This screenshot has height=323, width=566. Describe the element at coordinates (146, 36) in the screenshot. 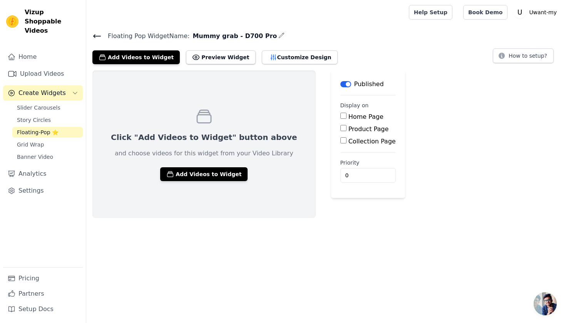

I see `span: Floating Pop Widget Name:` at that location.